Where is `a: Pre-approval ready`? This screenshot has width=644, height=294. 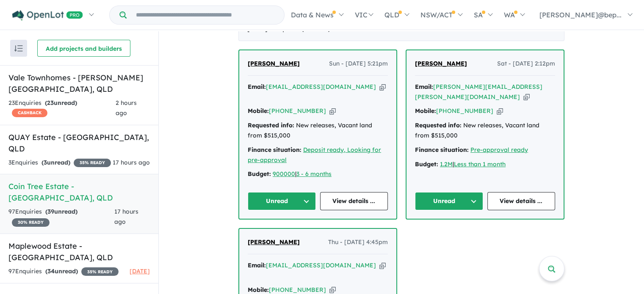
a: Pre-approval ready is located at coordinates (499, 150).